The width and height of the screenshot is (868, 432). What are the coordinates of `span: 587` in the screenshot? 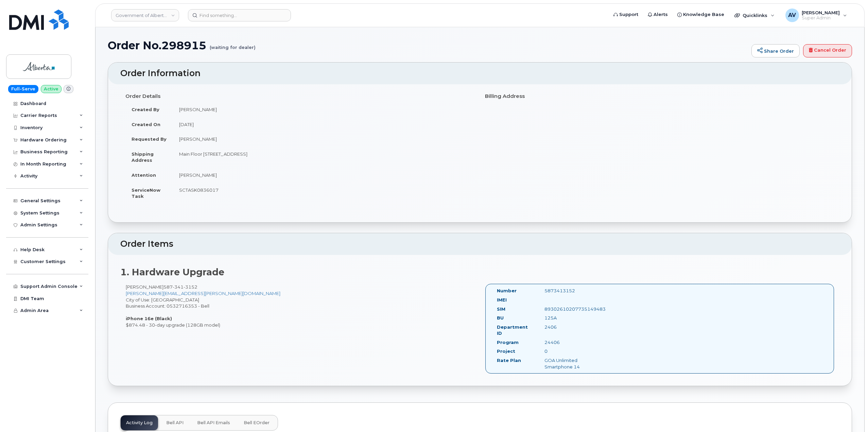 It's located at (180, 287).